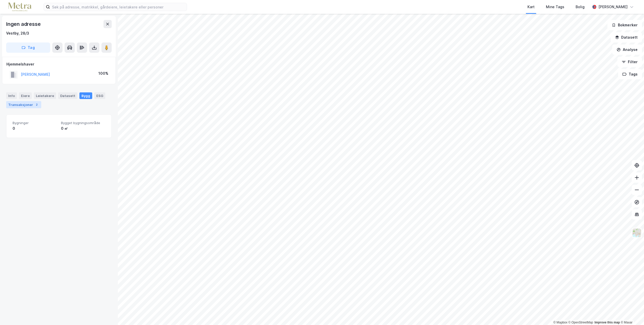 The image size is (644, 325). What do you see at coordinates (100, 96) in the screenshot?
I see `div: ESG` at bounding box center [100, 96].